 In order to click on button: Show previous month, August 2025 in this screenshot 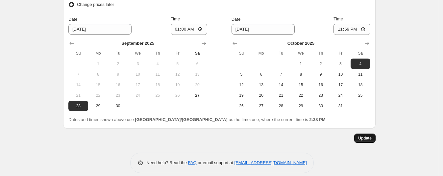, I will do `click(72, 43)`.